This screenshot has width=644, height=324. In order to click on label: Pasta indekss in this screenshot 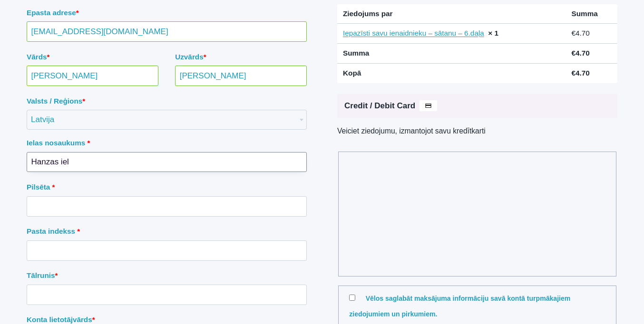, I will do `click(166, 232)`.